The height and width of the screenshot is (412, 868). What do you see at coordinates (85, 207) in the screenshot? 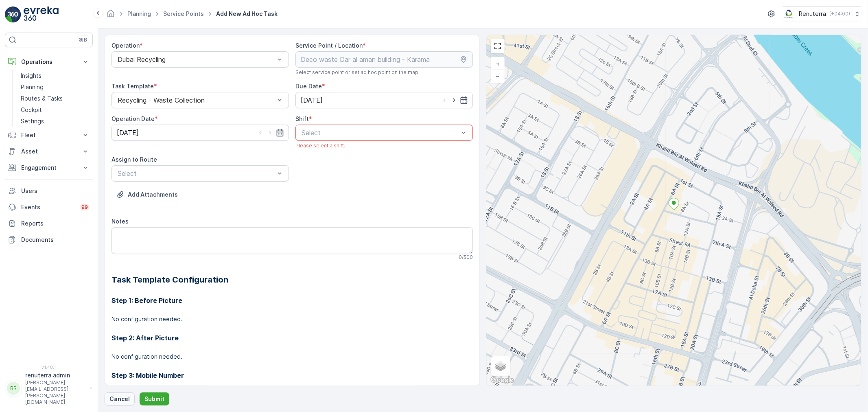
I see `p: 99` at bounding box center [85, 207].